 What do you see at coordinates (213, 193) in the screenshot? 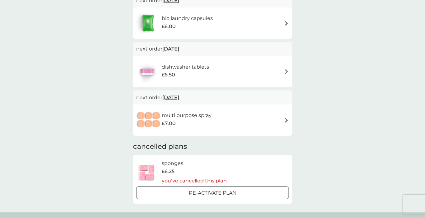
I see `p: Re-activate Plan` at bounding box center [213, 193].